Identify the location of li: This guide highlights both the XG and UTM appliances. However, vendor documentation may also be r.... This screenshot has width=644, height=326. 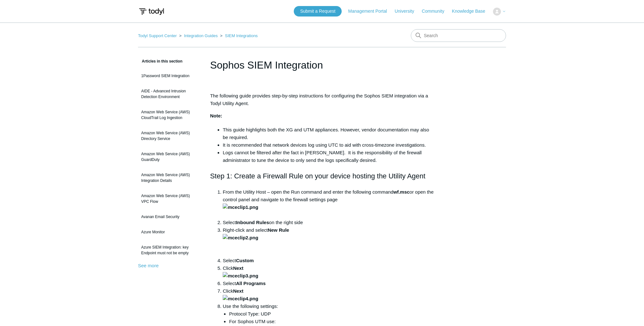
(328, 134).